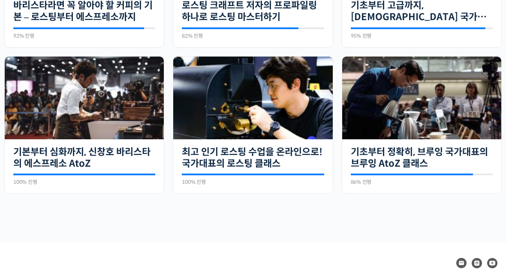  Describe the element at coordinates (138, 215) in the screenshot. I see `span: 설정` at that location.